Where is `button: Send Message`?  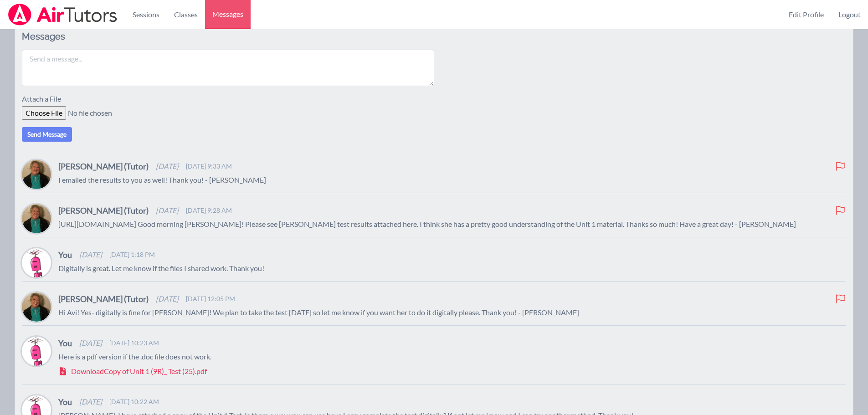
button: Send Message is located at coordinates (47, 135).